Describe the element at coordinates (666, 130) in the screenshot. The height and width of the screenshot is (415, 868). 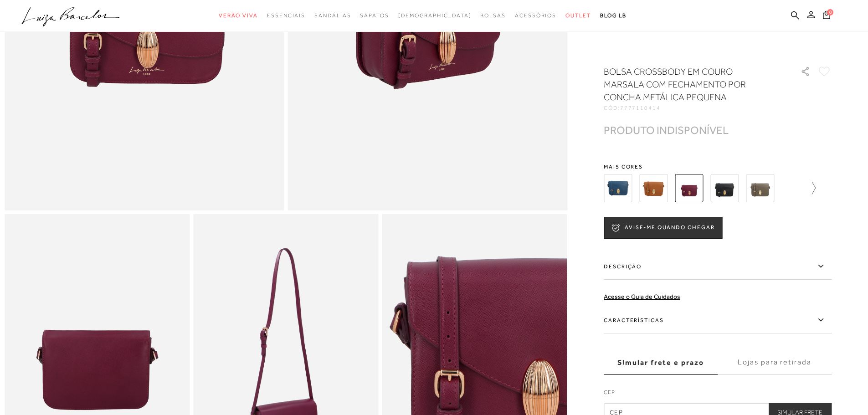
I see `div: PRODUTO INDISPONÍVEL` at that location.